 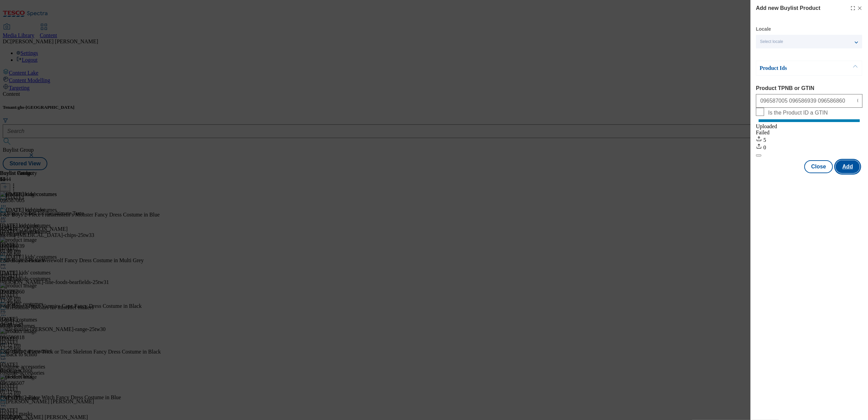 I want to click on div: 5, so click(x=809, y=139).